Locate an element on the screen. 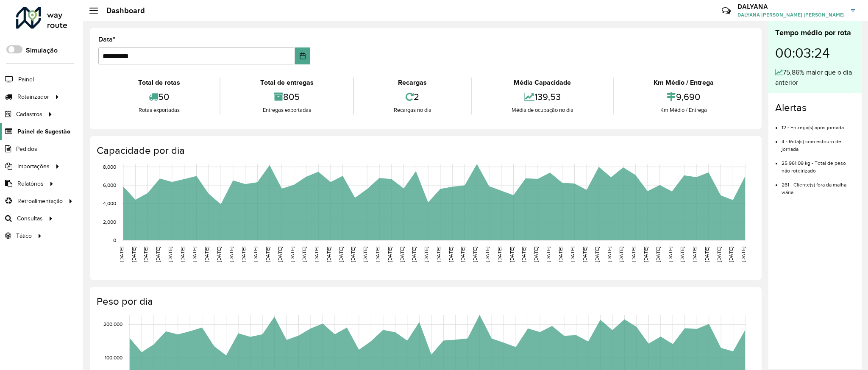  li: 25.961,09 kg - Total de peso não roteirizado is located at coordinates (818, 164).